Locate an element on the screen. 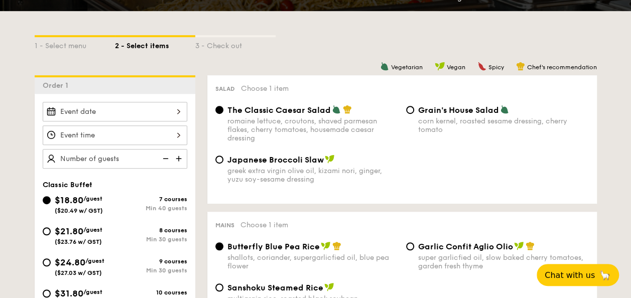  input: Sanshoku Steamed Ricemultigrain rice, roasted black soybean is located at coordinates (219, 288).